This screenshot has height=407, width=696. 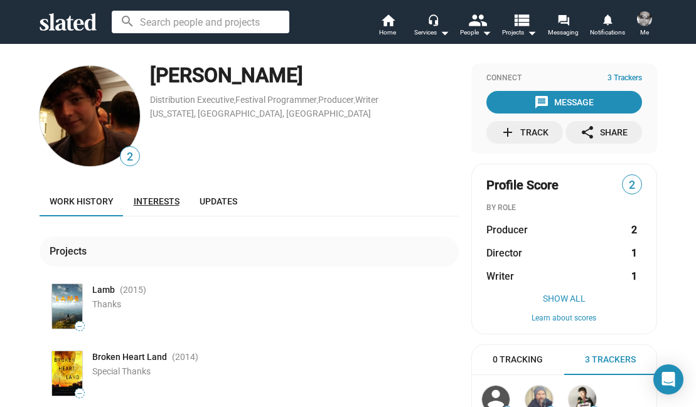 I want to click on button: People, so click(x=475, y=26).